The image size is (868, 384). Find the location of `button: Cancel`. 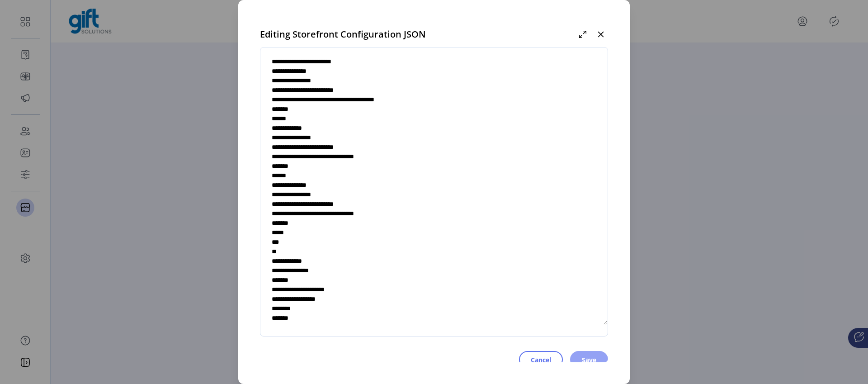

button: Cancel is located at coordinates (541, 359).